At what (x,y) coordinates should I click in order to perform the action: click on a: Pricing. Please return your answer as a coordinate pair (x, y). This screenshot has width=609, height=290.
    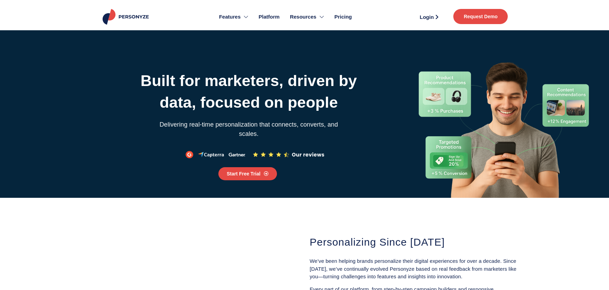
    Looking at the image, I should click on (343, 17).